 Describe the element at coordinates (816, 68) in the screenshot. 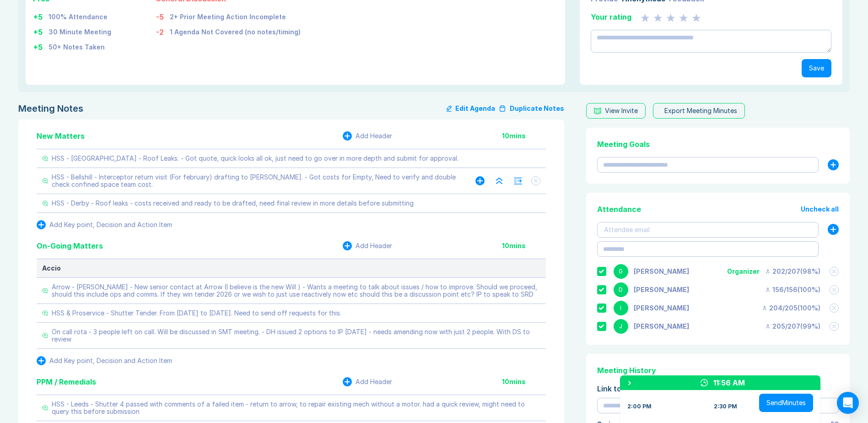

I see `button: Save` at that location.